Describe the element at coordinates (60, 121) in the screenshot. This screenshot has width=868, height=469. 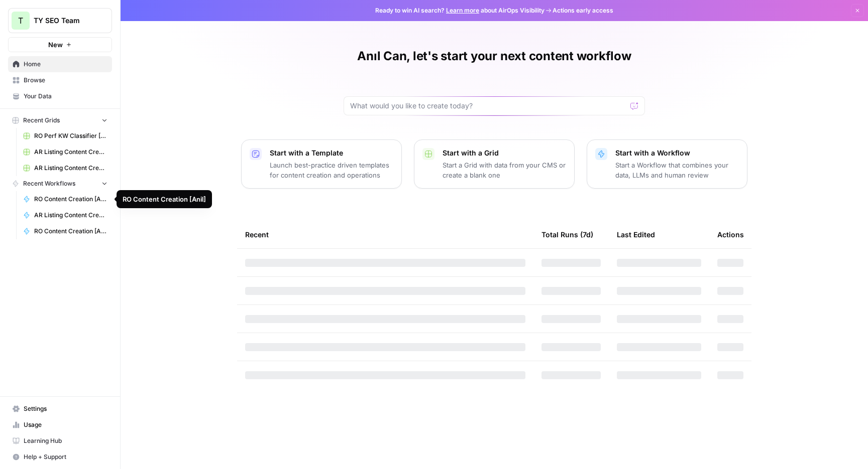
I see `button: Recent Grids` at that location.